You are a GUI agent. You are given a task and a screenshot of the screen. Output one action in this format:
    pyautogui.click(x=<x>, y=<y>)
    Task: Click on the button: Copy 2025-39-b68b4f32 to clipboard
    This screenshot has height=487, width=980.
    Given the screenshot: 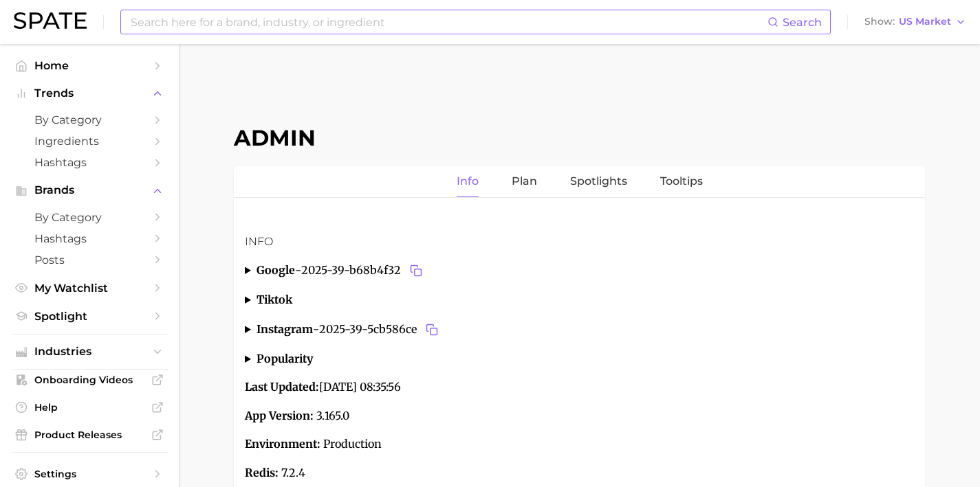 What is the action you would take?
    pyautogui.click(x=416, y=271)
    